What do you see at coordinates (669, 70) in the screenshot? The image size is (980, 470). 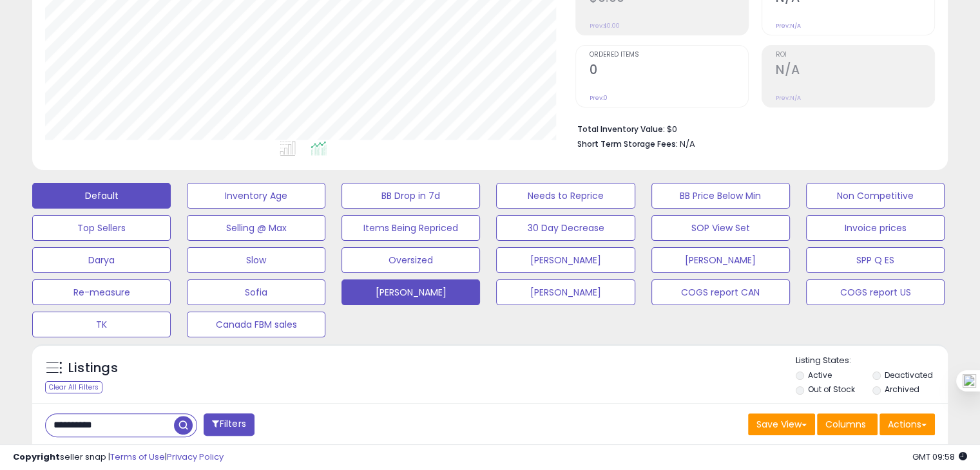 I see `h2: 0` at bounding box center [669, 70].